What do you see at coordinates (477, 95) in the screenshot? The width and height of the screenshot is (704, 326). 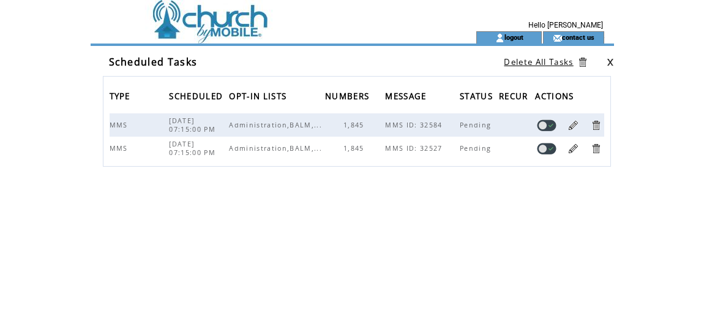 I see `a: STATUS` at bounding box center [477, 95].